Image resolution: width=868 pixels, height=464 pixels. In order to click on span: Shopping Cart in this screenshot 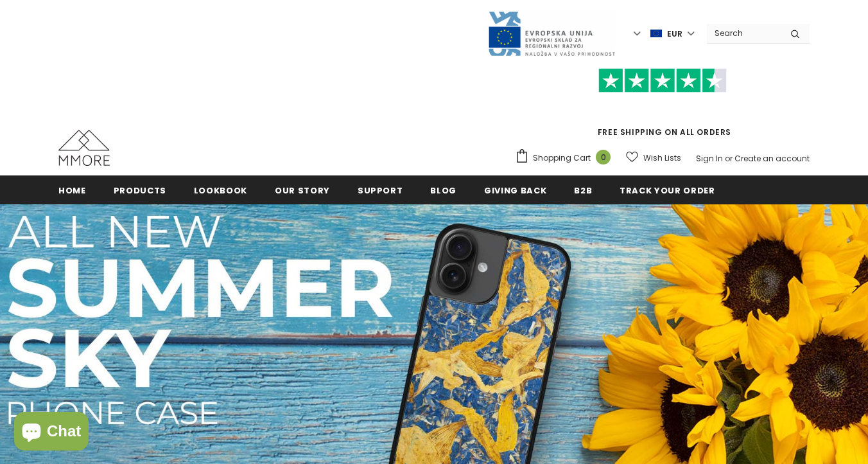, I will do `click(562, 158)`.